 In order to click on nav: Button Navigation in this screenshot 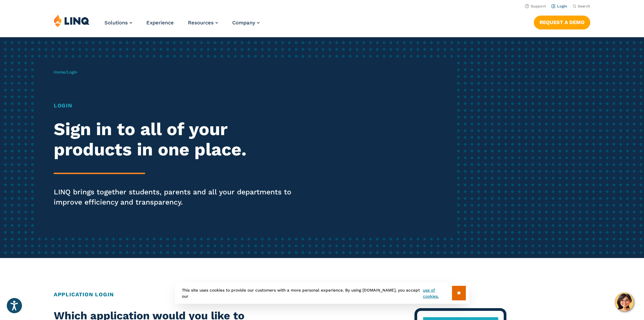, I will do `click(562, 22)`.